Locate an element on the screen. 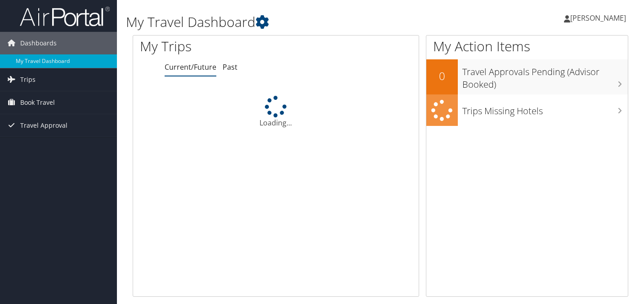  h2: 0 is located at coordinates (442, 76).